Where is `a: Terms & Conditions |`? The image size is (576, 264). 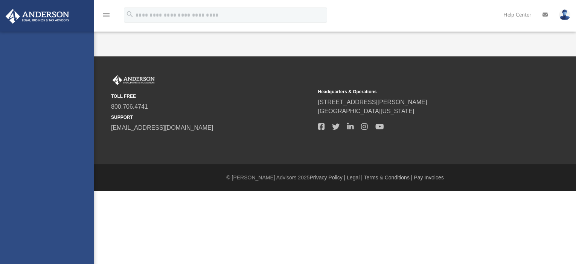 a: Terms & Conditions | is located at coordinates (388, 178).